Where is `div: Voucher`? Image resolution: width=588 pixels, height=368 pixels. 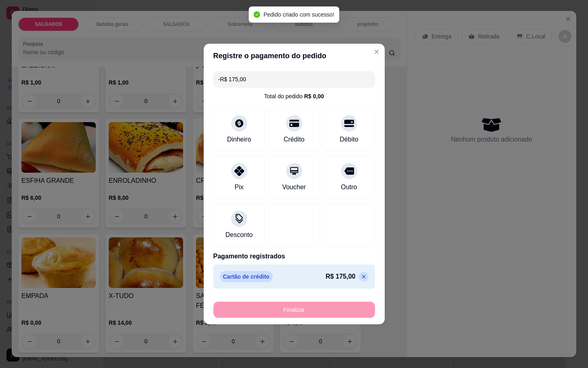 div: Voucher is located at coordinates (294, 187).